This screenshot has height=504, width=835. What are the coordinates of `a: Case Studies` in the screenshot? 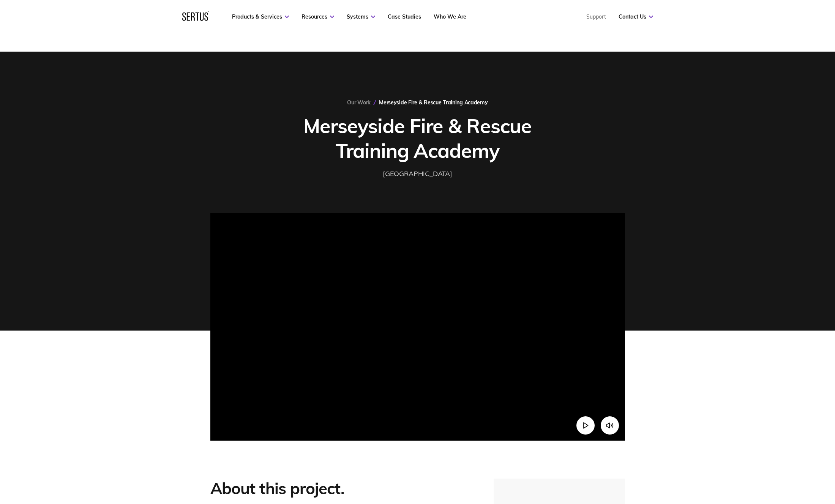 It's located at (404, 17).